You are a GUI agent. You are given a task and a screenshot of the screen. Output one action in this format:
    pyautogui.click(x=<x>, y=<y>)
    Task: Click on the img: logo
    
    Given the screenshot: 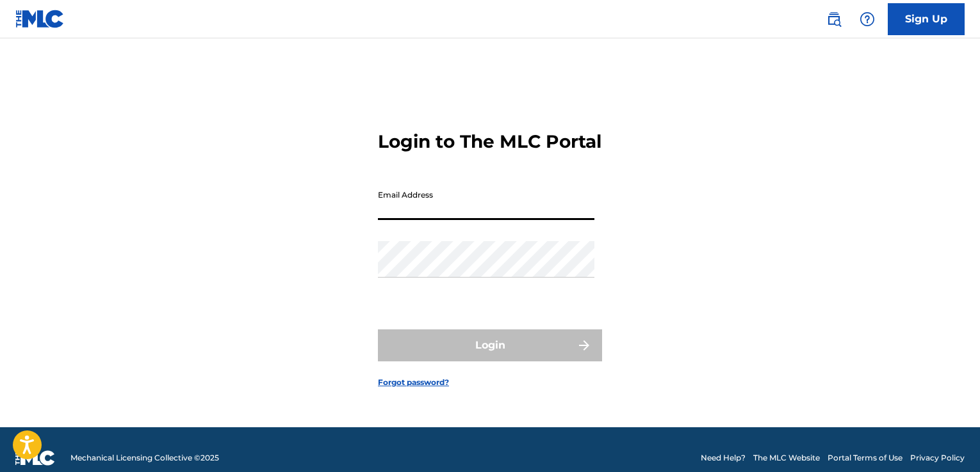 What is the action you would take?
    pyautogui.click(x=35, y=458)
    